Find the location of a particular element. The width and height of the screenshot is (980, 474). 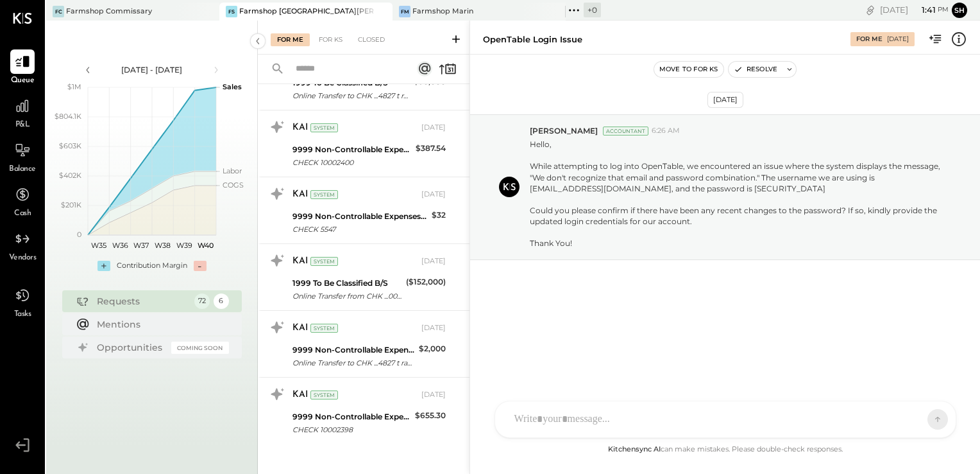

text: W37 is located at coordinates (141, 246).